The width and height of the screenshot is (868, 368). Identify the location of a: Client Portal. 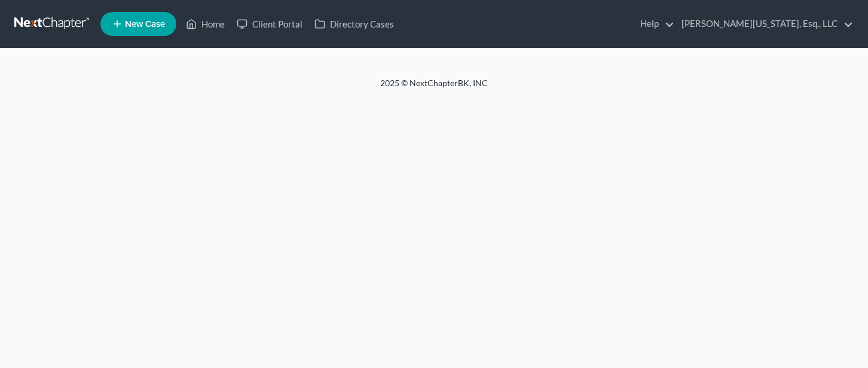
(270, 24).